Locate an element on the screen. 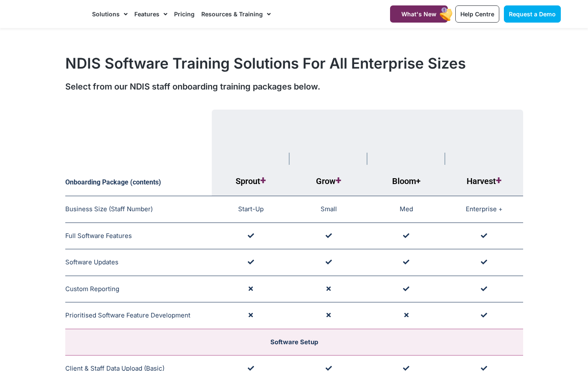  td: Start-Up is located at coordinates (250, 210).